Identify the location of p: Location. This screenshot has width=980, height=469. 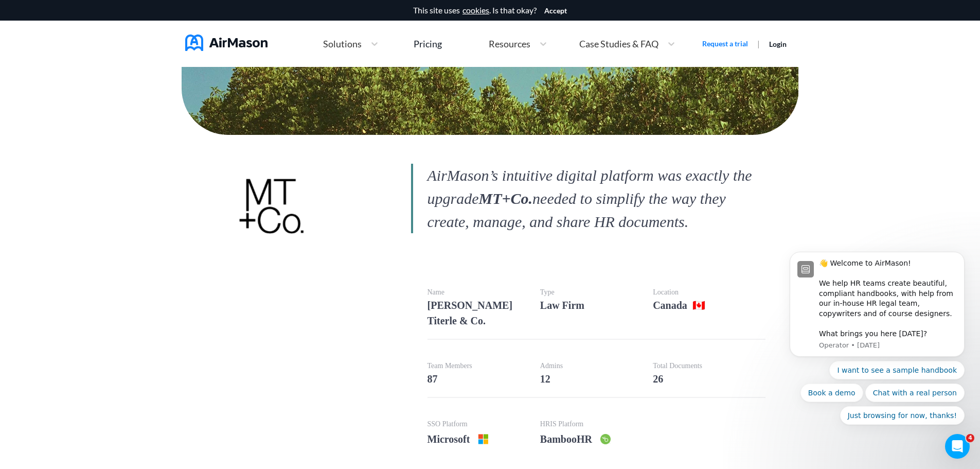
(709, 292).